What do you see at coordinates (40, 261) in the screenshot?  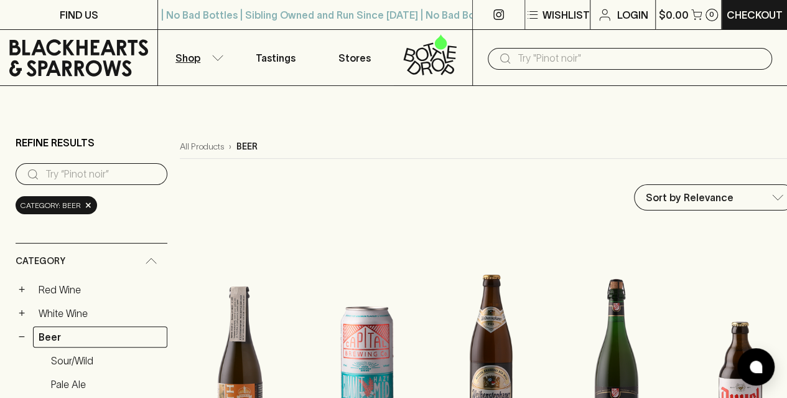 I see `span: Category` at bounding box center [40, 261].